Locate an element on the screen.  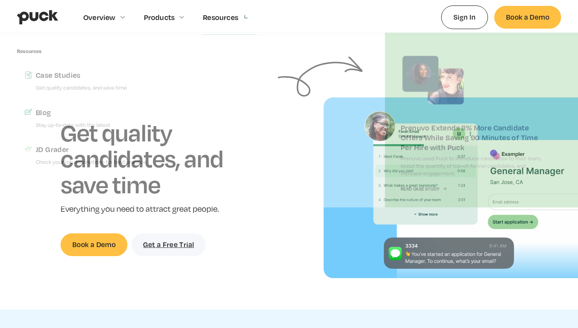
a: JD GraderCheck your job descriptions for best practice is located at coordinates (105, 155).